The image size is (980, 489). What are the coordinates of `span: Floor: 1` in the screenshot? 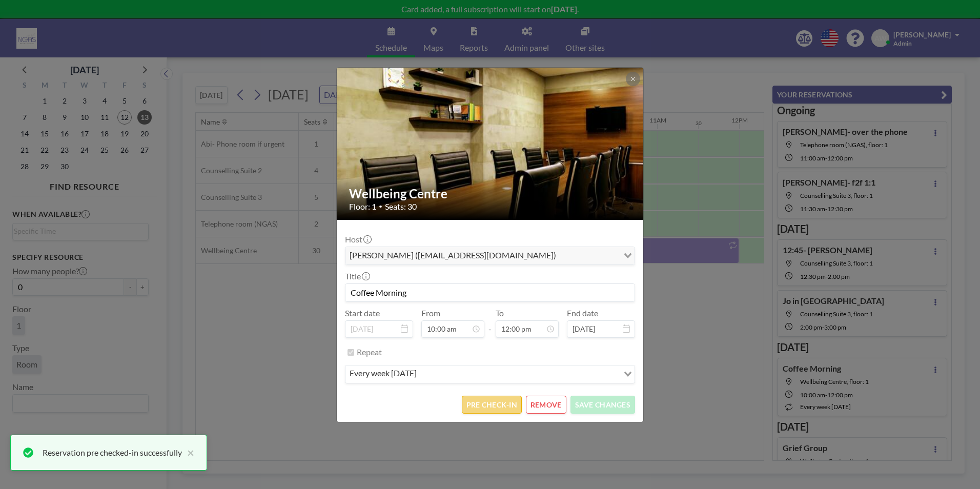 It's located at (362, 207).